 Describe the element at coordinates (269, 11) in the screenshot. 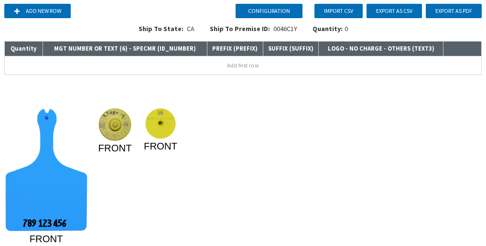

I see `button: Configuration` at that location.